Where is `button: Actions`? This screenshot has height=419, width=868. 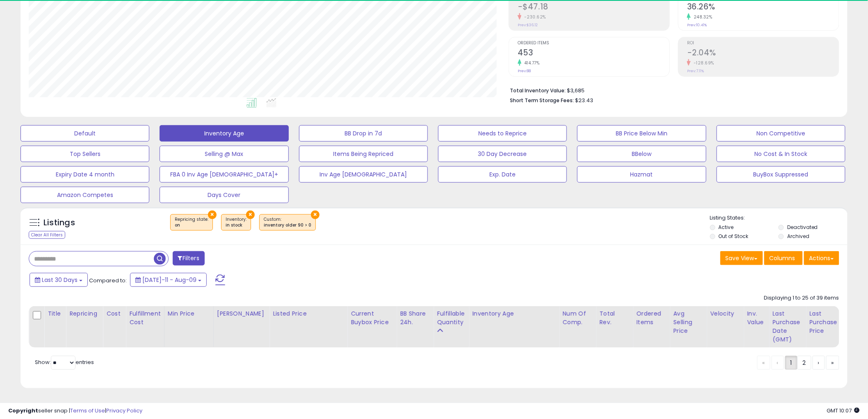
button: Actions is located at coordinates (822, 259).